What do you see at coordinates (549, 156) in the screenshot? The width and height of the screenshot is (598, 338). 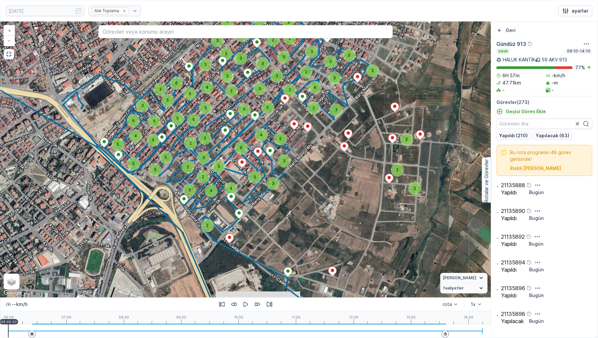 I see `span: Bu rota programın 48 görev gerisinde!` at bounding box center [549, 156].